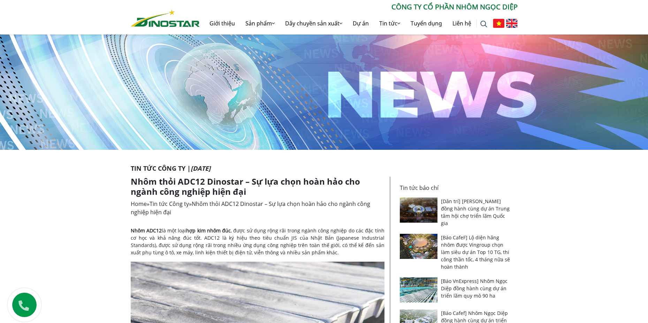  Describe the element at coordinates (462, 23) in the screenshot. I see `a: Liên hệ` at that location.